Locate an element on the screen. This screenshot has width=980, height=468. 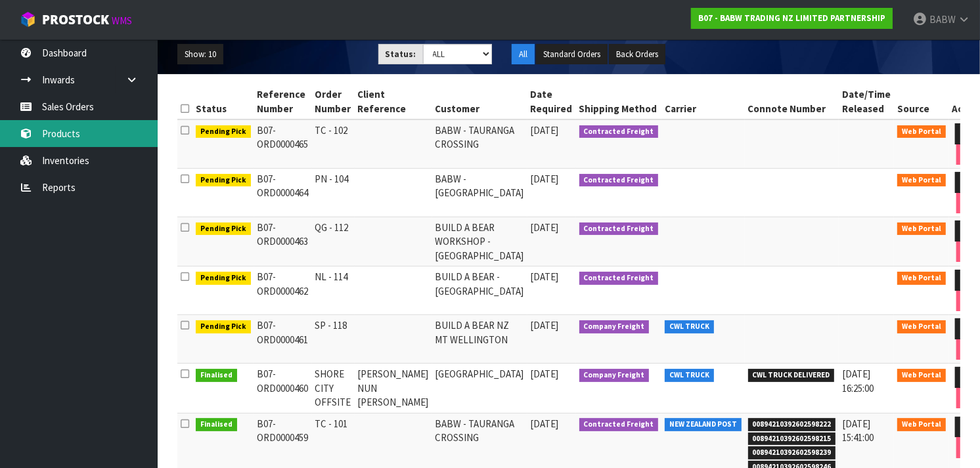
th: Client Reference is located at coordinates (393, 102).